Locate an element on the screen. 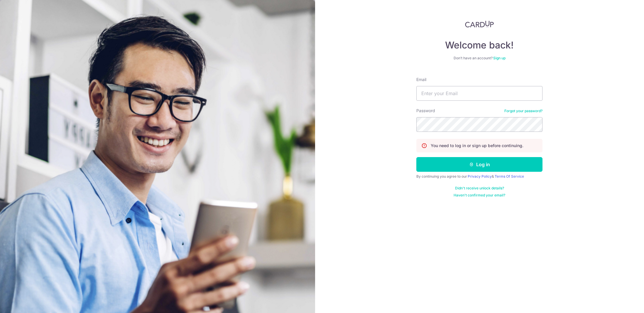 Image resolution: width=644 pixels, height=313 pixels. a: Didn't receive unlock details? is located at coordinates (479, 188).